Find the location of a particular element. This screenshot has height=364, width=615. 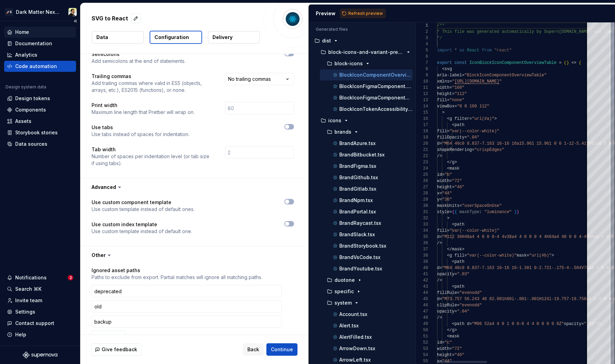

div: Home is located at coordinates (22, 32).